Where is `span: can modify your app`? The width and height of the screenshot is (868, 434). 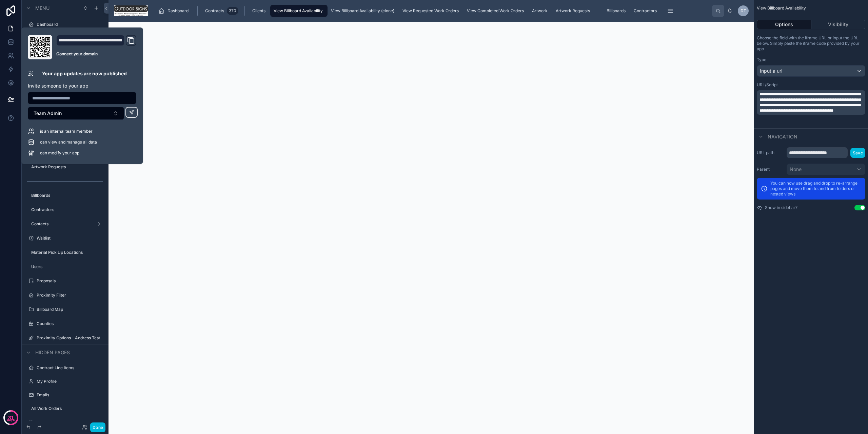 span: can modify your app is located at coordinates (60, 153).